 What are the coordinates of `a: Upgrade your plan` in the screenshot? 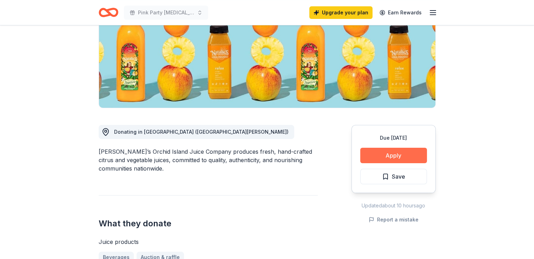 It's located at (341, 13).